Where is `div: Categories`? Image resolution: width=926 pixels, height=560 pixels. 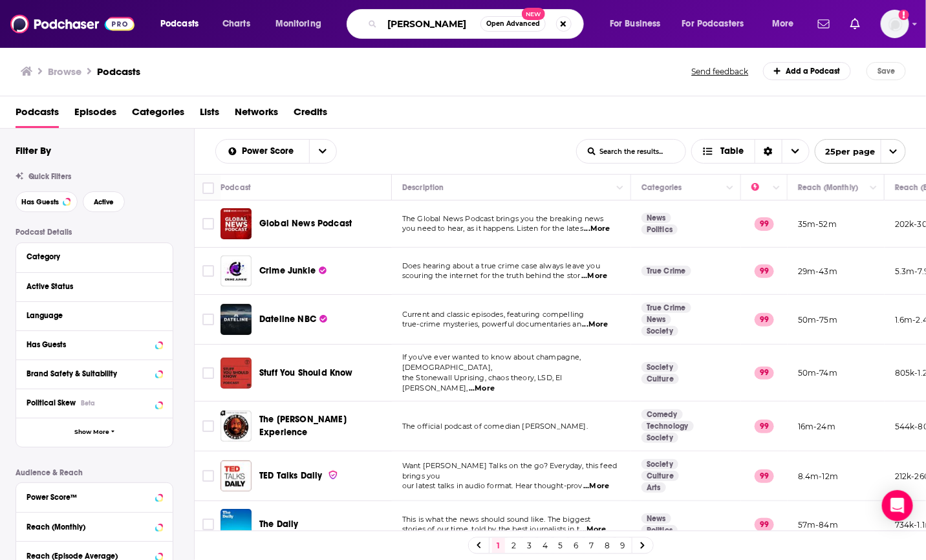 div: Categories is located at coordinates (662, 188).